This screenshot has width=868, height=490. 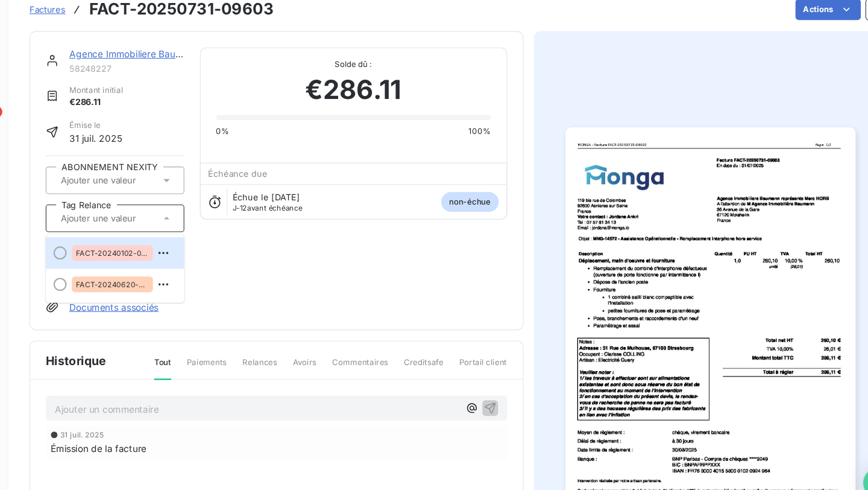 I want to click on span: Commentaires, so click(x=363, y=357).